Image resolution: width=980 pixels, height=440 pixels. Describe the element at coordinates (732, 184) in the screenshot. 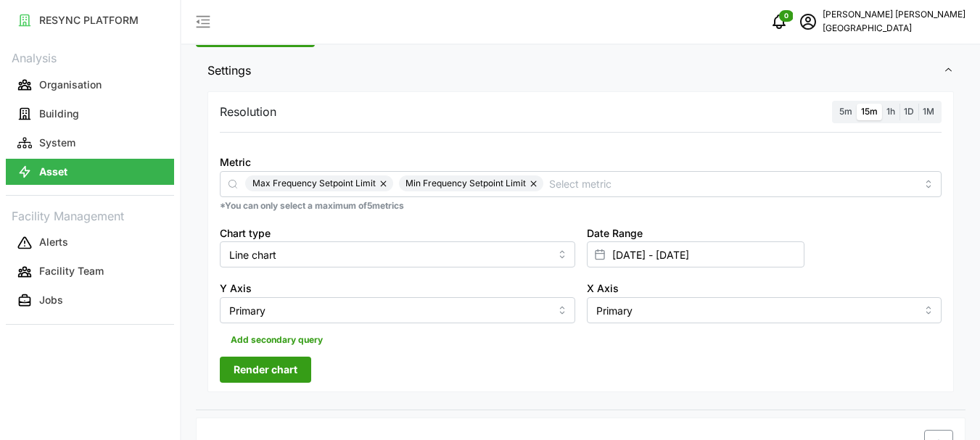

I see `input: Select metric` at that location.